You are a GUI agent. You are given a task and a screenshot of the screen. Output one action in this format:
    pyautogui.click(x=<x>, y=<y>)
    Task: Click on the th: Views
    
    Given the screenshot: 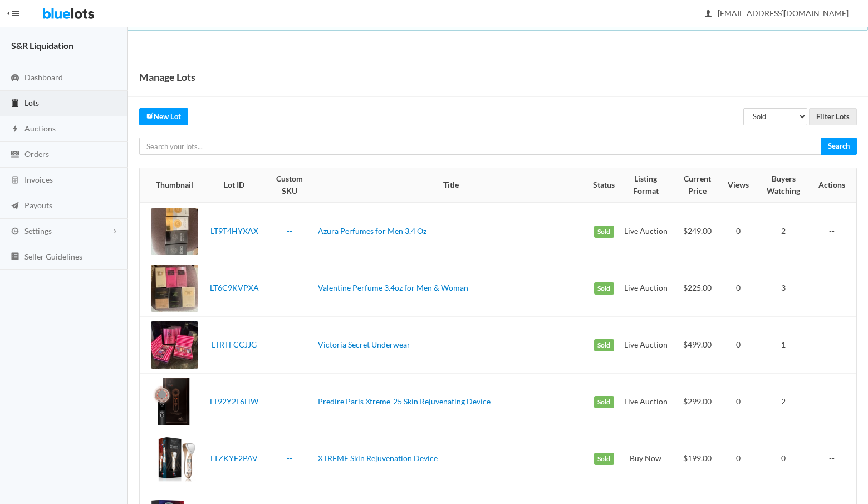 What is the action you would take?
    pyautogui.click(x=738, y=185)
    